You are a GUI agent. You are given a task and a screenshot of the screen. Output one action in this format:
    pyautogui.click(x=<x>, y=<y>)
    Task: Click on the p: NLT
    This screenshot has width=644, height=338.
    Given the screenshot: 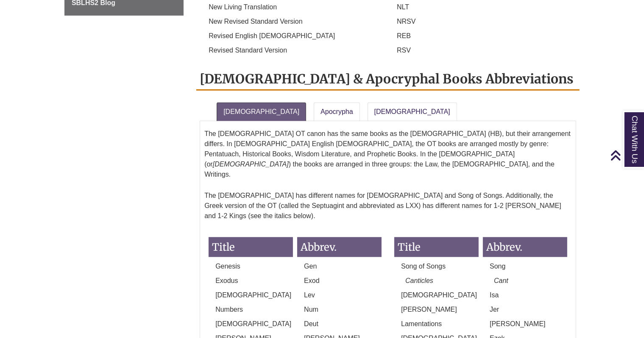 What is the action you would take?
    pyautogui.click(x=482, y=7)
    